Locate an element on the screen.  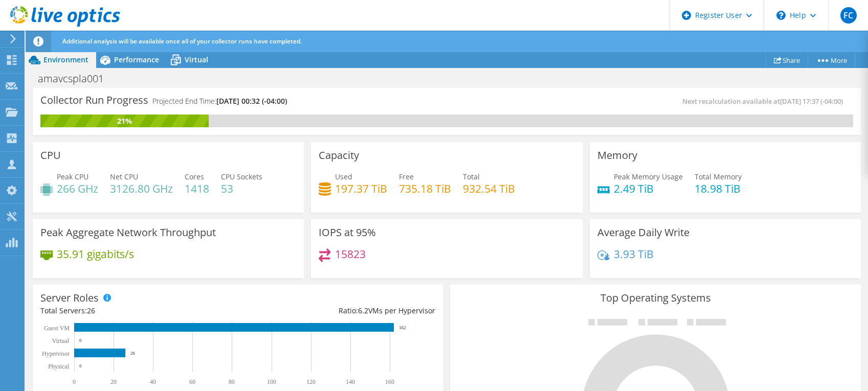
text: 80 is located at coordinates (232, 382).